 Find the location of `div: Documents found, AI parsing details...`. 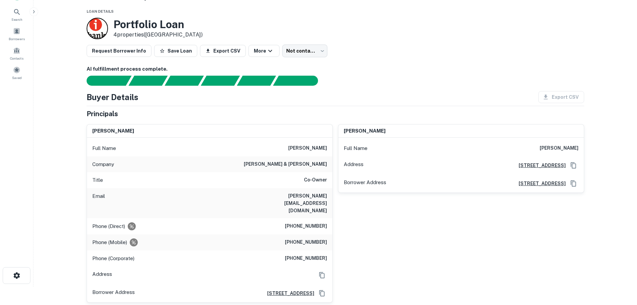

div: Documents found, AI parsing details... is located at coordinates (184, 81).